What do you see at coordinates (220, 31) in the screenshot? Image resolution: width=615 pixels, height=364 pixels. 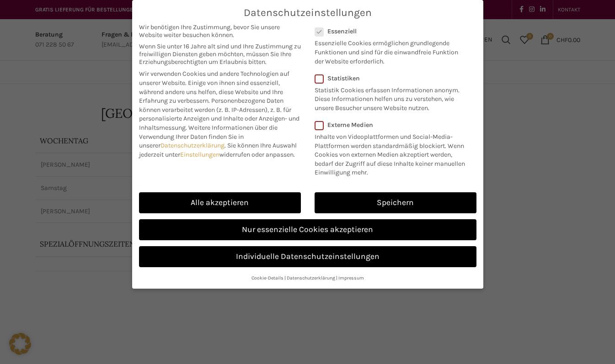 I see `span: Wir benötigen Ihre Zustimmung, bevor Sie unsere Website weiter besuchen können.` at bounding box center [220, 31].